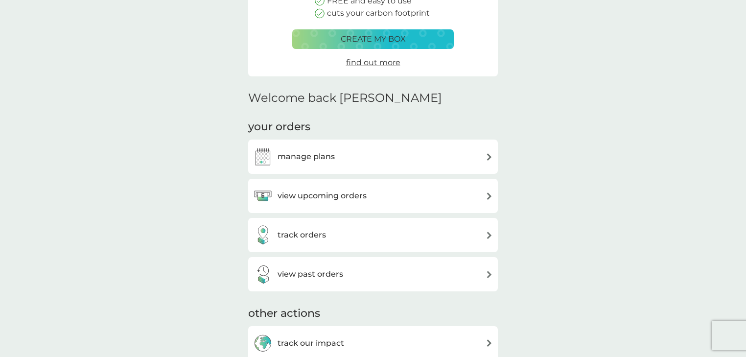 The height and width of the screenshot is (357, 746). I want to click on a: find out more, so click(373, 63).